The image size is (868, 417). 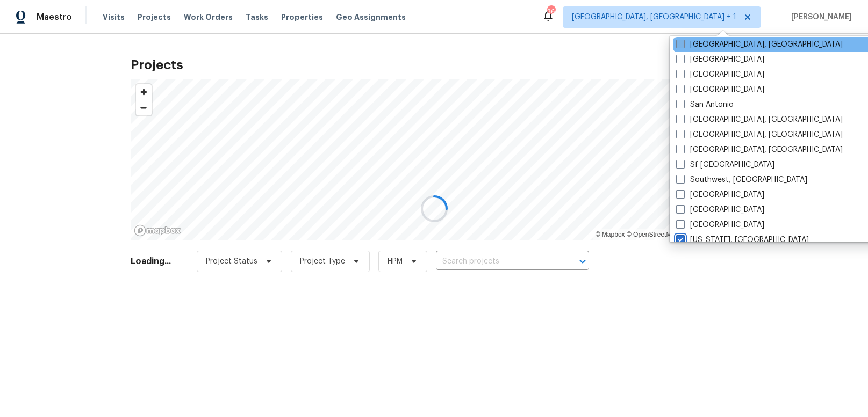 What do you see at coordinates (551, 12) in the screenshot?
I see `div: 36` at bounding box center [551, 12].